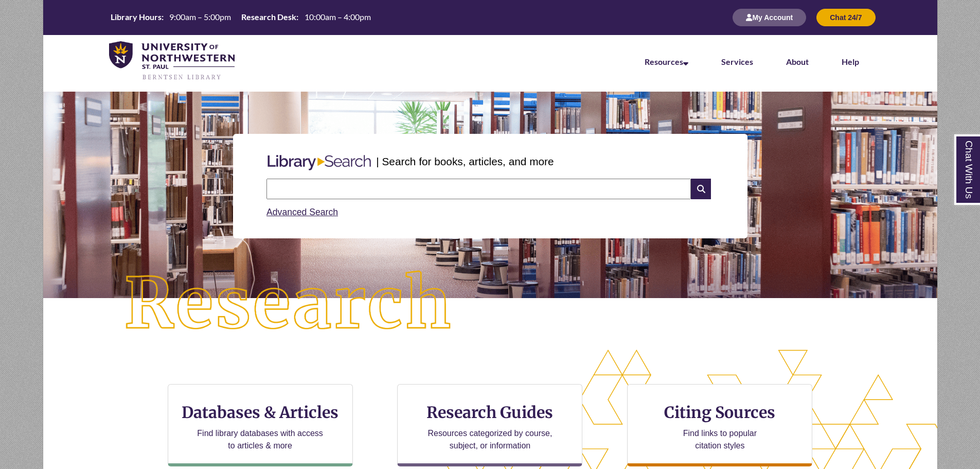  Describe the element at coordinates (700, 189) in the screenshot. I see `i: Search` at that location.